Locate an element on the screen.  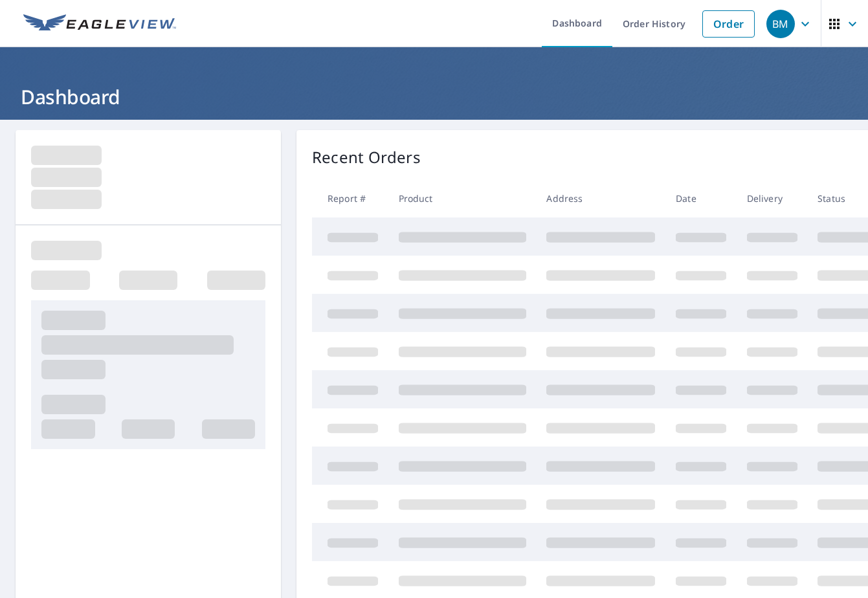
th: Date is located at coordinates (701, 198).